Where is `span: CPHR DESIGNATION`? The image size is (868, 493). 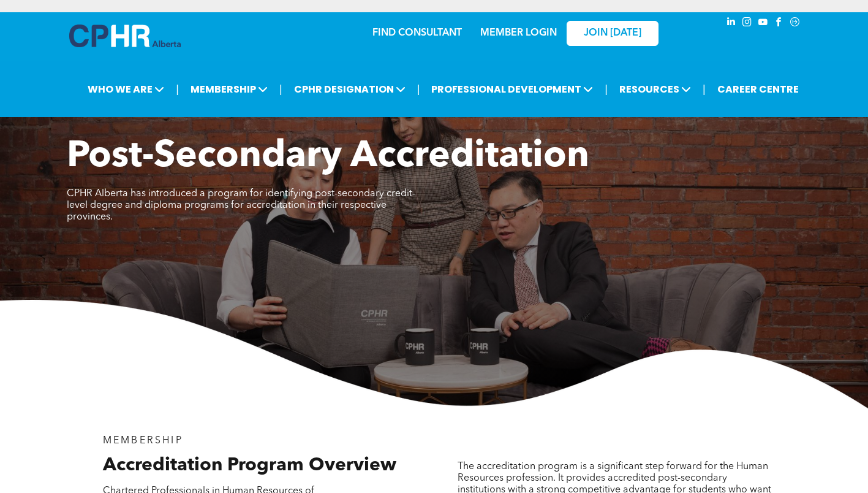 span: CPHR DESIGNATION is located at coordinates (350, 89).